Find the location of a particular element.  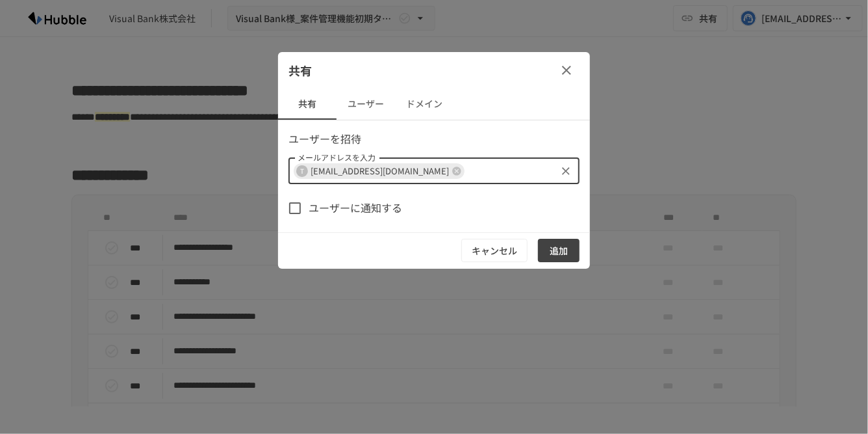

span: ユーザーに通知する is located at coordinates (355, 208).